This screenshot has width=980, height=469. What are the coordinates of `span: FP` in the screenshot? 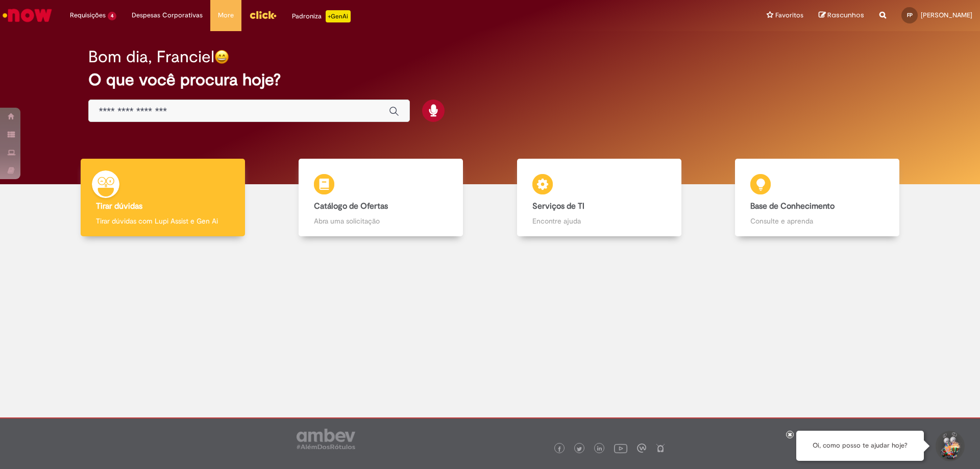 It's located at (909, 15).